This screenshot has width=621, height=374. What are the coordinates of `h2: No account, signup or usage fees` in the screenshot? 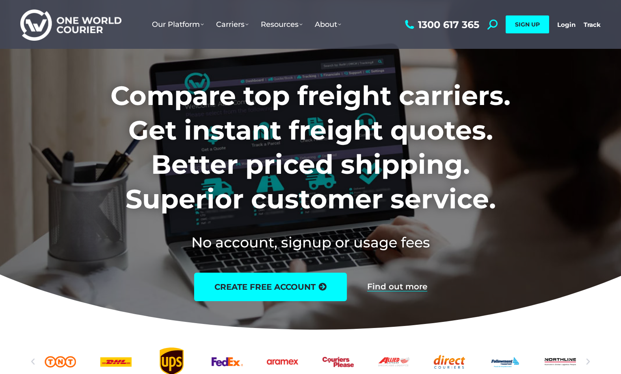 It's located at (311, 242).